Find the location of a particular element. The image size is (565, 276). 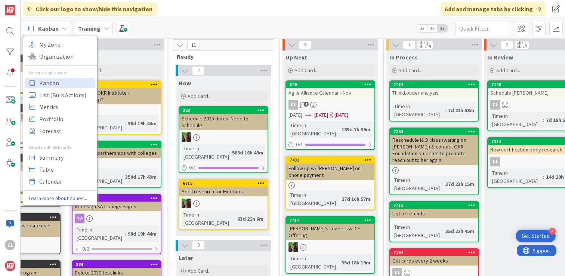

div: 189d 7h 39m is located at coordinates (356, 129).